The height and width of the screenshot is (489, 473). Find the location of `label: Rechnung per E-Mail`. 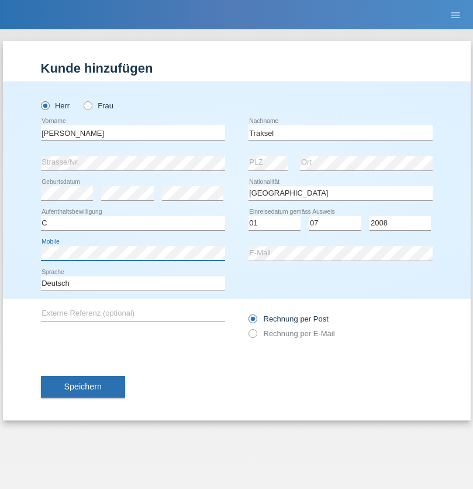

label: Rechnung per E-Mail is located at coordinates (292, 333).